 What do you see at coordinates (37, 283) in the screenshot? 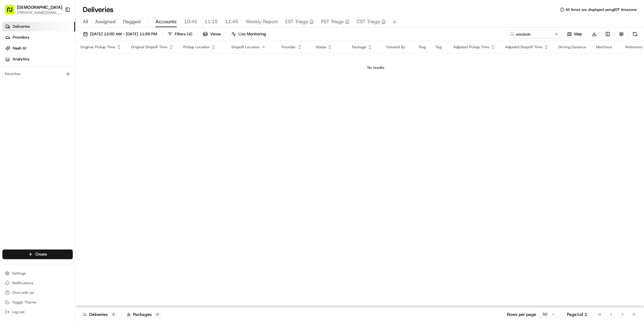
I see `button: Notifications` at bounding box center [37, 283].